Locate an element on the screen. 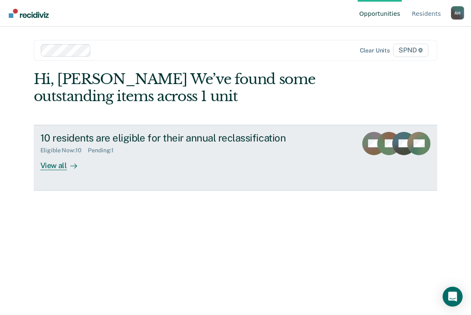  div: A H is located at coordinates (458, 13).